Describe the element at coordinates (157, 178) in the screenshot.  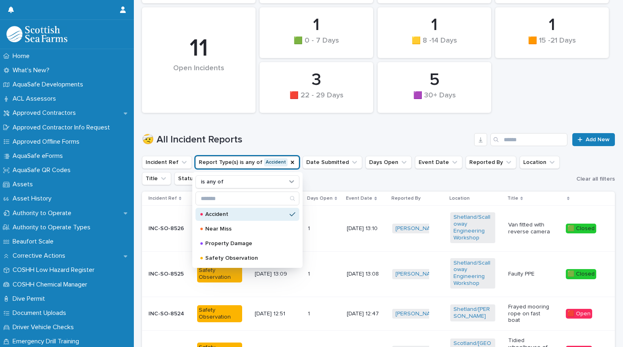
I see `button: Title` at that location.